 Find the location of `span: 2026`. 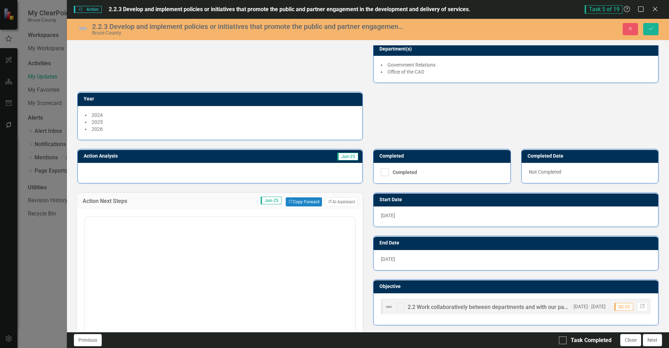

span: 2026 is located at coordinates (97, 129).